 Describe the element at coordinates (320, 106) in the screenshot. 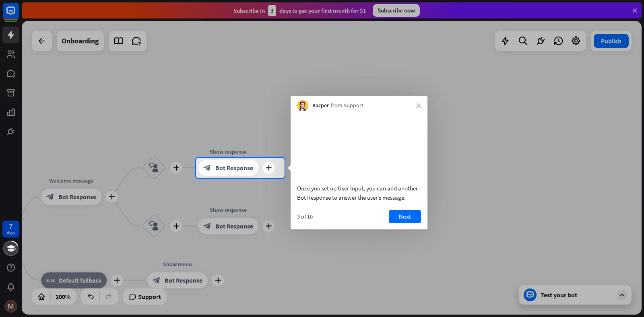

I see `span: Kacper` at that location.